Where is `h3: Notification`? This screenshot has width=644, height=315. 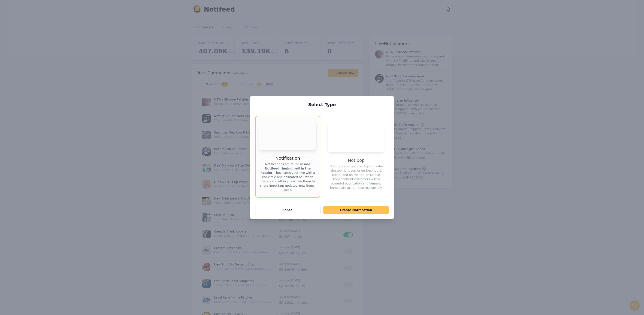
h3: Notification is located at coordinates (287, 158).